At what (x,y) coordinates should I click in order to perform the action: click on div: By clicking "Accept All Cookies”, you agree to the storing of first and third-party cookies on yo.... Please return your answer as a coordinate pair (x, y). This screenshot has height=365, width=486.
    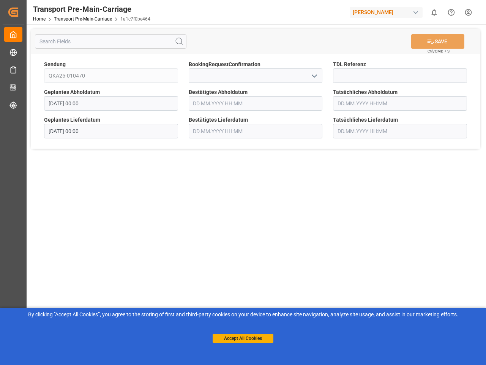
    Looking at the image, I should click on (243, 314).